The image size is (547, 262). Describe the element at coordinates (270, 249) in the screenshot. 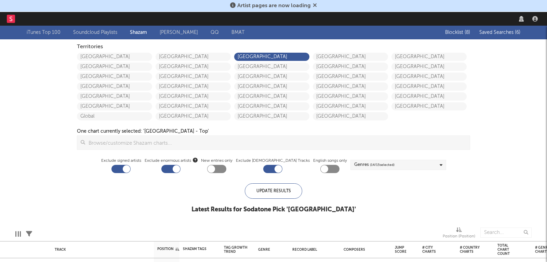

I see `div: Genre` at that location.